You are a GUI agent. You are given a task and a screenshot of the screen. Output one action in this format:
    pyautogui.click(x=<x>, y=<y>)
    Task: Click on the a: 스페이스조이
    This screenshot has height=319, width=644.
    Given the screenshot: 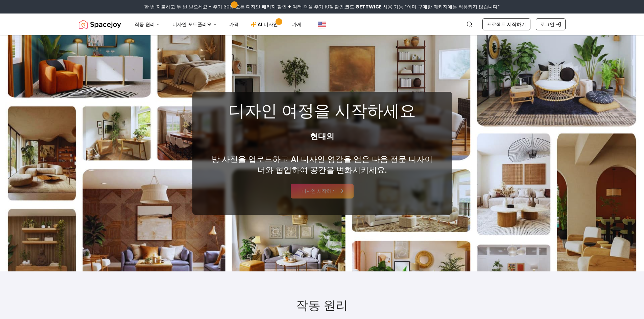 What is the action you would take?
    pyautogui.click(x=100, y=25)
    